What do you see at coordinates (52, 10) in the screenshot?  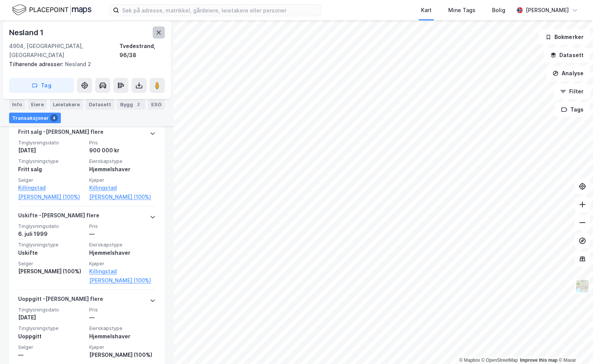 I see `img: logo.f888ab2527a4732fd821a326f86c7f29.svg` at bounding box center [52, 10].